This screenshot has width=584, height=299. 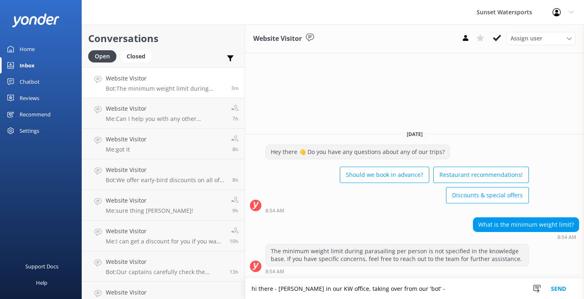 I want to click on p: Bot: We offer early-bird discounts on all of our morning trips. When you book direct, we guarante..., so click(x=166, y=180).